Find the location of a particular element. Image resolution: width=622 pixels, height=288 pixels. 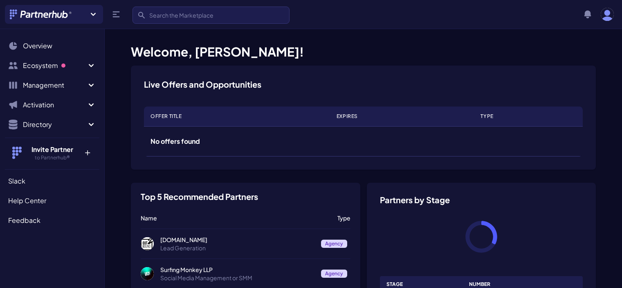

h5: to Partnerhub® is located at coordinates (52, 157).